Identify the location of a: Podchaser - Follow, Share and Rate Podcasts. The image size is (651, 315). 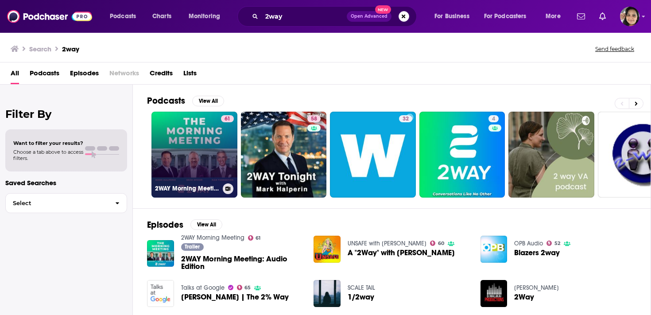
(50, 16).